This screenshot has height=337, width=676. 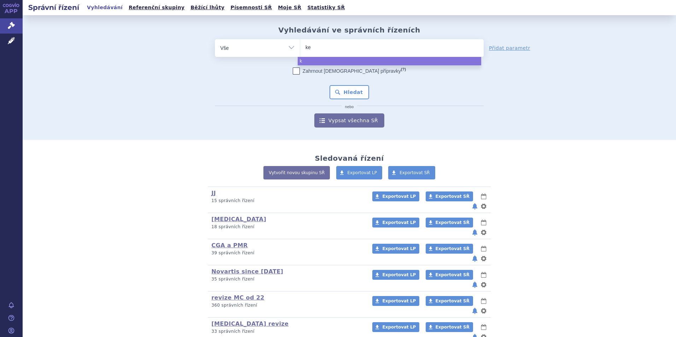 What do you see at coordinates (287, 253) in the screenshot?
I see `p: 39 správních řízení` at bounding box center [287, 253].